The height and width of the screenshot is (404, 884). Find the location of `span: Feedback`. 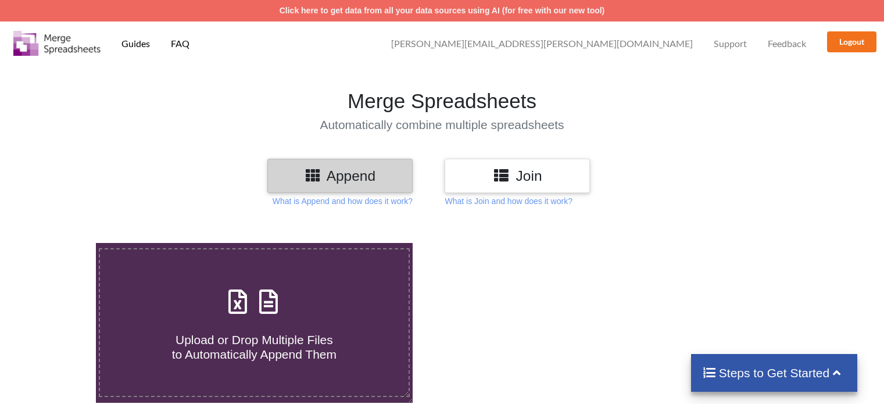

span: Feedback is located at coordinates (787, 44).